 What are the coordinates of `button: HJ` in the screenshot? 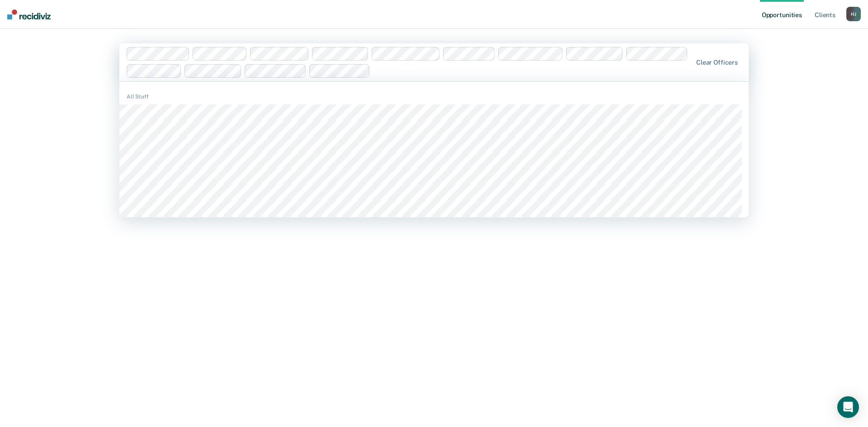 It's located at (853, 14).